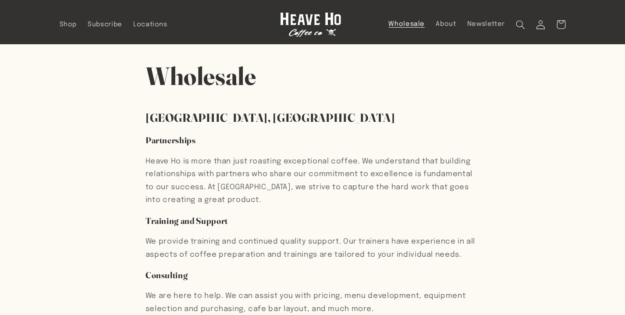 This screenshot has height=315, width=625. What do you see at coordinates (68, 25) in the screenshot?
I see `a: Shop` at bounding box center [68, 25].